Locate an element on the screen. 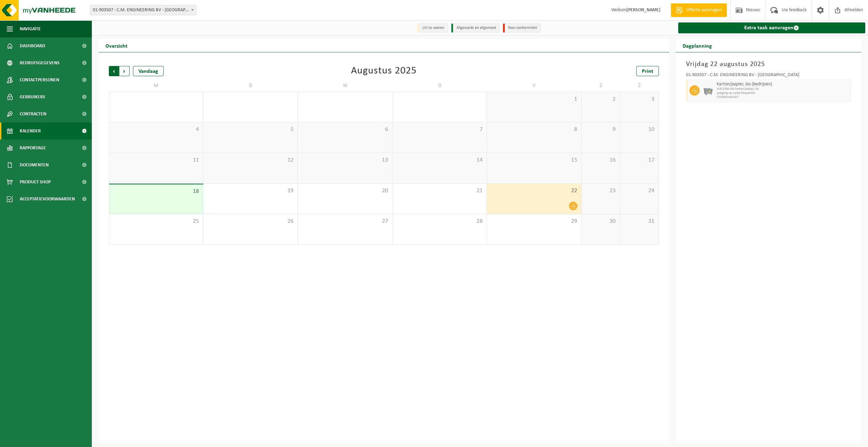 The height and width of the screenshot is (447, 868). span: 9 is located at coordinates (601, 130).